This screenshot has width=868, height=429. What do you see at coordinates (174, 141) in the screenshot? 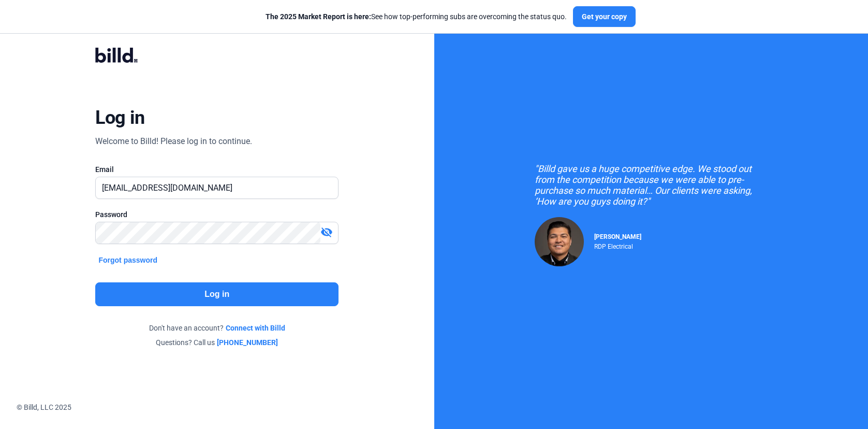
I see `div: Welcome to Billd! Please log in to continue.` at bounding box center [174, 141].